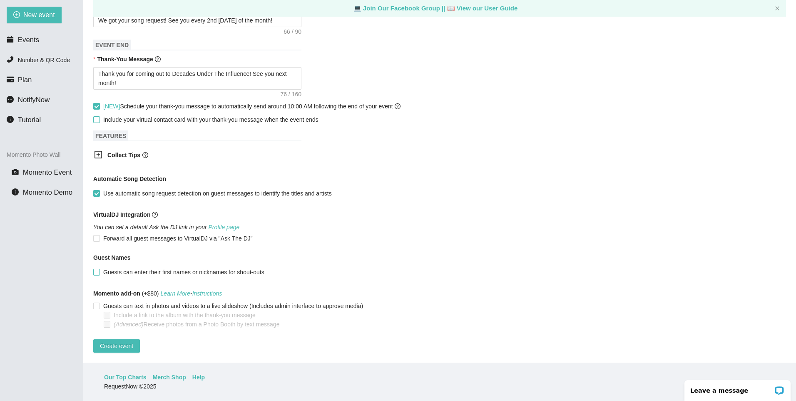  I want to click on span: plus-circle, so click(17, 15).